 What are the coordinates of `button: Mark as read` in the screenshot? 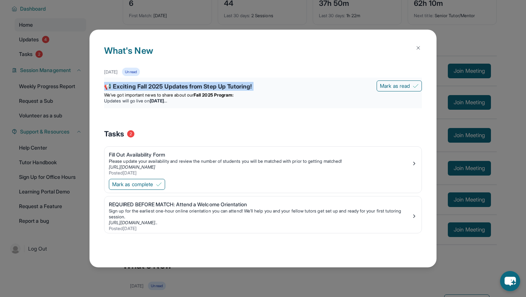 It's located at (399, 86).